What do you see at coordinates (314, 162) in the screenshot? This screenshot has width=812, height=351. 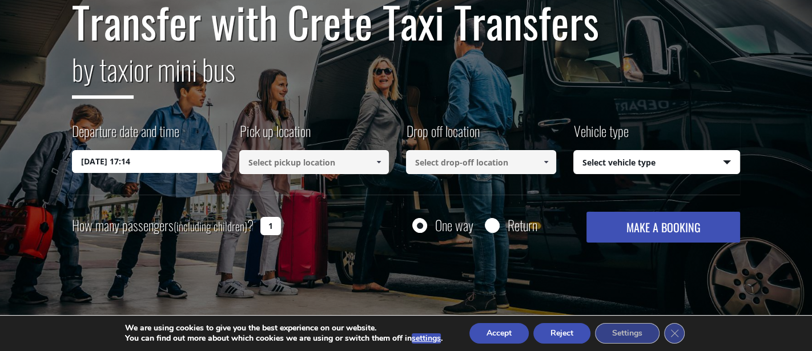 I see `input: Select pickup location` at bounding box center [314, 162].